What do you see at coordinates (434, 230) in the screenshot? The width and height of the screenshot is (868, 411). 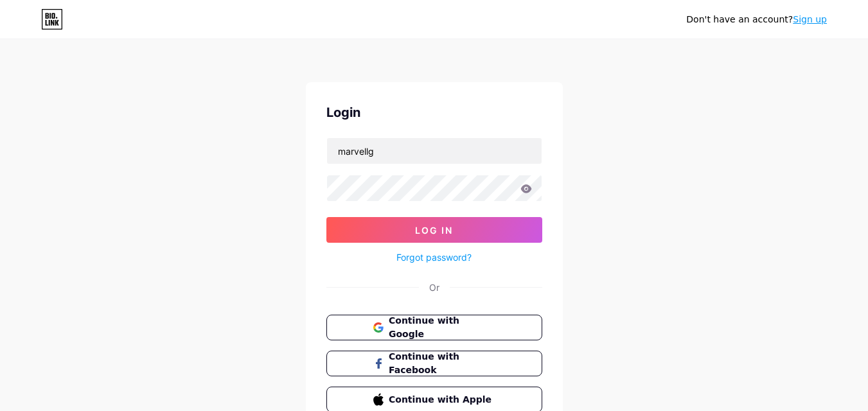 I see `button: Log In` at bounding box center [434, 230].